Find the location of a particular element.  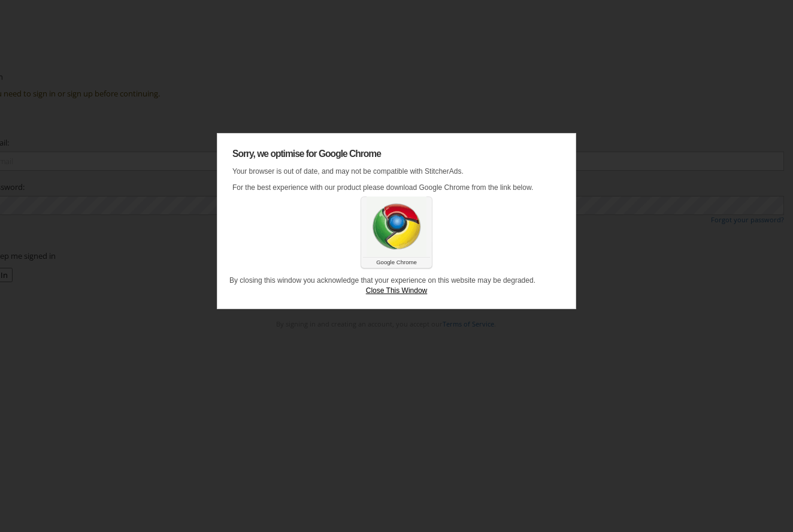

p: Your browser is out of date, and may not be compatible with StitcherAds. is located at coordinates (397, 171).